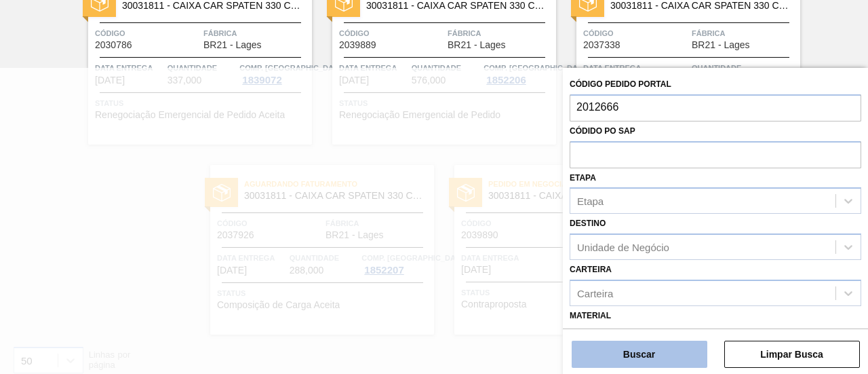 The height and width of the screenshot is (374, 868). I want to click on span: 2030786, so click(113, 45).